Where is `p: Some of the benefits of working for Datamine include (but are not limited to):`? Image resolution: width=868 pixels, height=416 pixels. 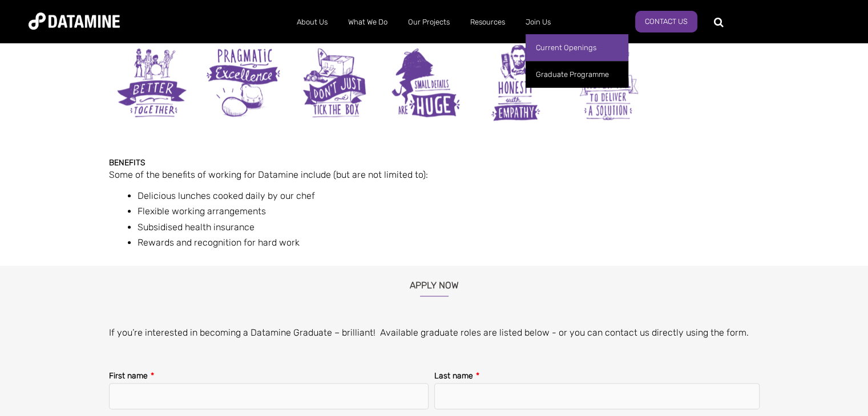 p: Some of the benefits of working for Datamine include (but are not limited to): is located at coordinates (438, 175).